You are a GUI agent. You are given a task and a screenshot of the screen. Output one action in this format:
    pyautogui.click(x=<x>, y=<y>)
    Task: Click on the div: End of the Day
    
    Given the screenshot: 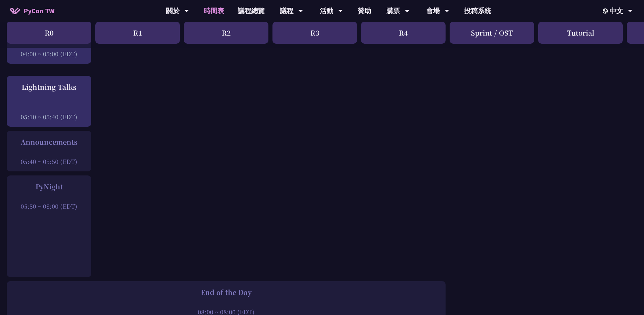 What is the action you would take?
    pyautogui.click(x=226, y=292)
    